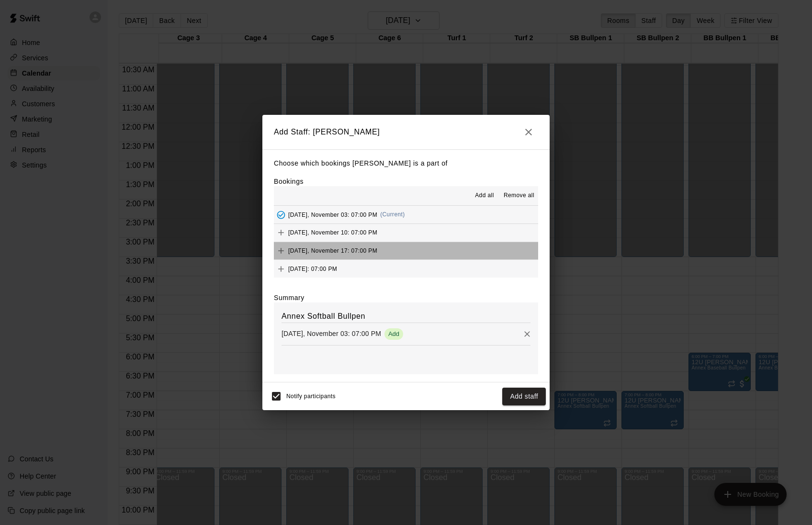 The image size is (812, 525). I want to click on span: Remove all, so click(519, 196).